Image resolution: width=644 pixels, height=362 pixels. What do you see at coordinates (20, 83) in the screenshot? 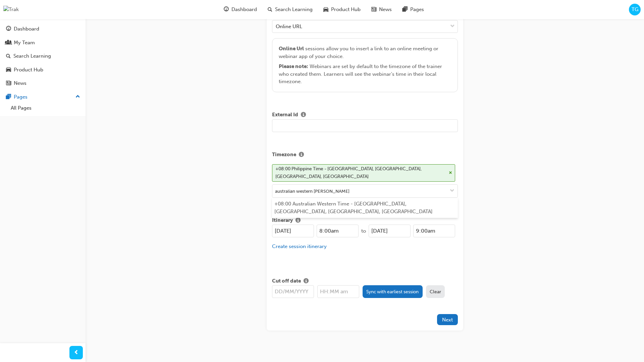
I see `div: News` at bounding box center [20, 83].